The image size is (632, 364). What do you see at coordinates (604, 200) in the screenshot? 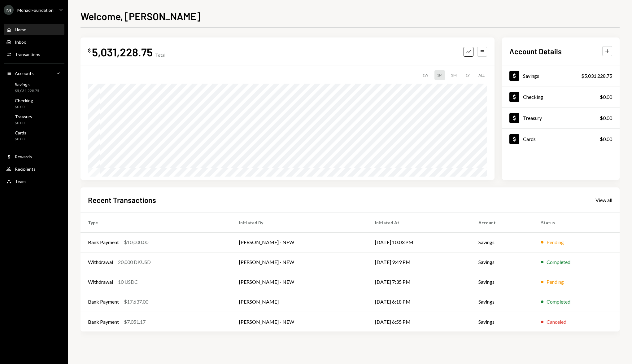
I see `div: View all` at bounding box center [604, 200].